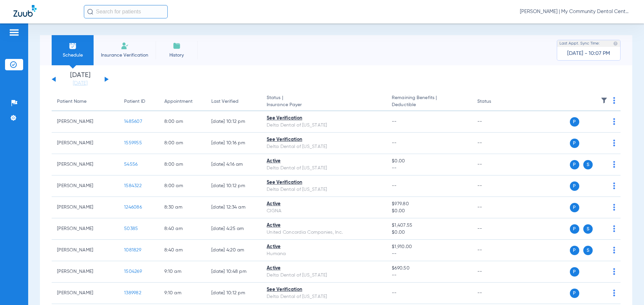 The width and height of the screenshot is (644, 305). I want to click on span: Schedule, so click(72, 56).